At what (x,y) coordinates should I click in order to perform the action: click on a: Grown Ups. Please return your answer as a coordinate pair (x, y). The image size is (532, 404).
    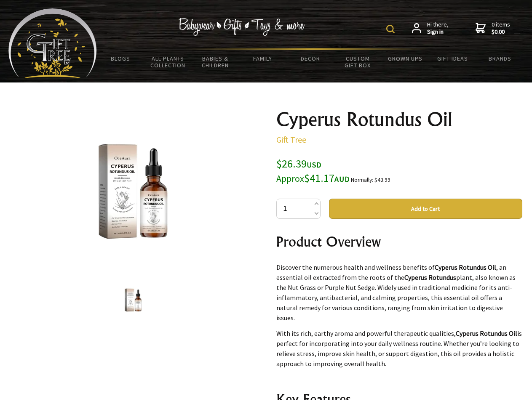
    Looking at the image, I should click on (405, 58).